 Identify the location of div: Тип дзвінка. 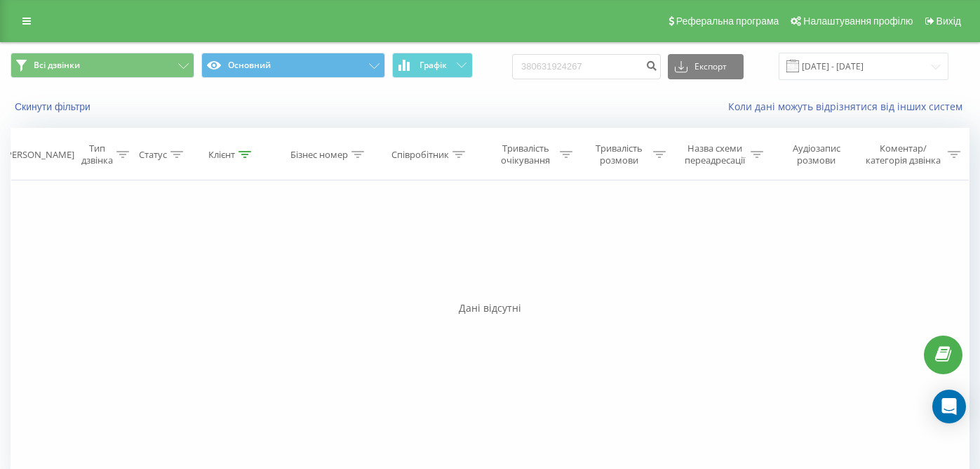
(97, 155).